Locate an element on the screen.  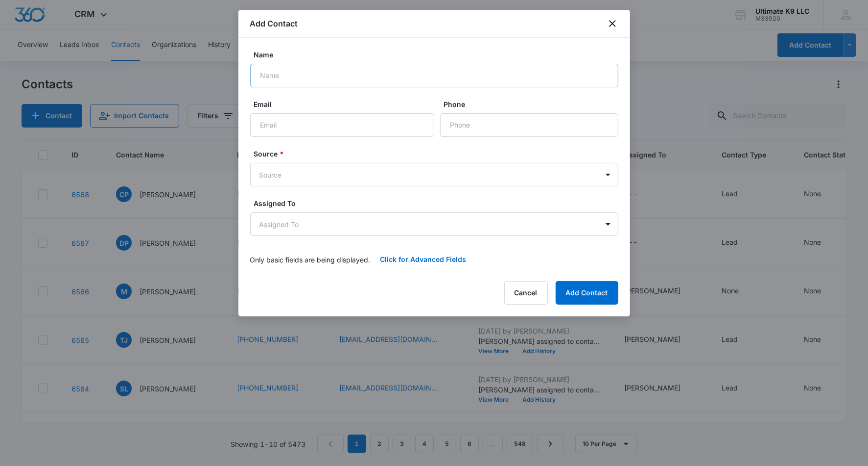
button: Add Contact is located at coordinates (587, 292).